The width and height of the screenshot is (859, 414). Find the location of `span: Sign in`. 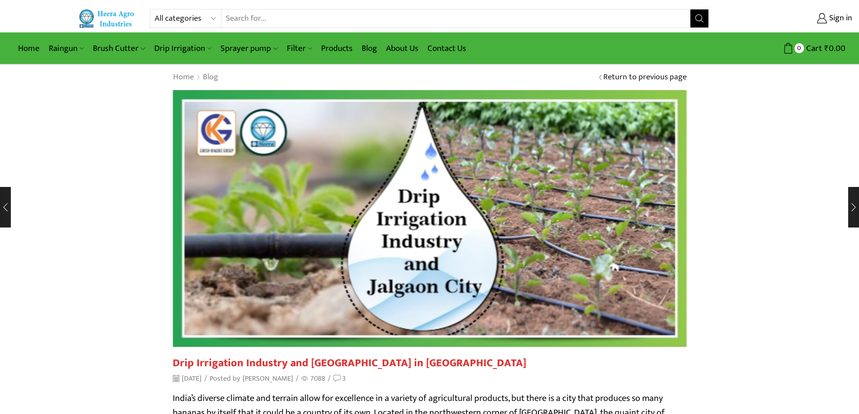

span: Sign in is located at coordinates (840, 18).